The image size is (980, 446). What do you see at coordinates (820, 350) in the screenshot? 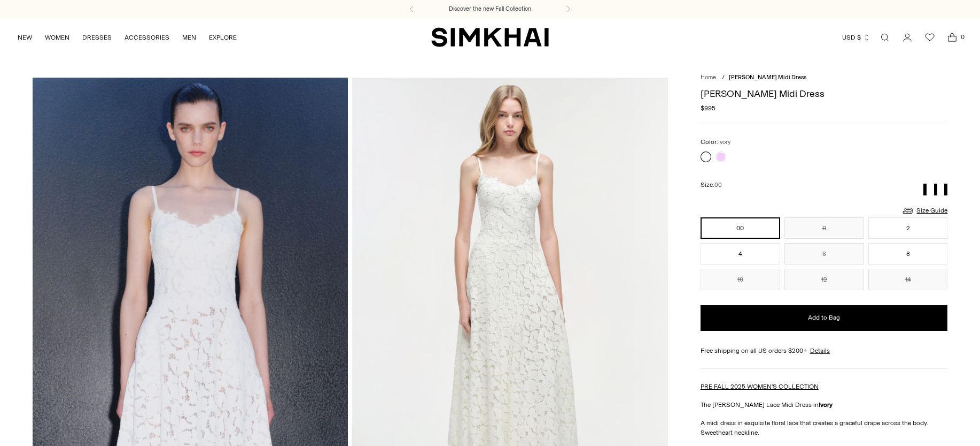
I see `a: Details` at bounding box center [820, 350].